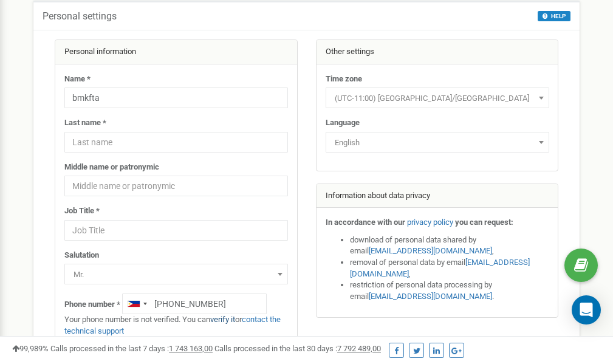  I want to click on label: Time zone, so click(344, 79).